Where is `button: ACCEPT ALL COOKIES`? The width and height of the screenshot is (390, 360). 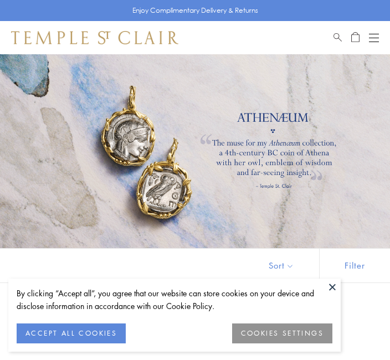 button: ACCEPT ALL COOKIES is located at coordinates (71, 333).